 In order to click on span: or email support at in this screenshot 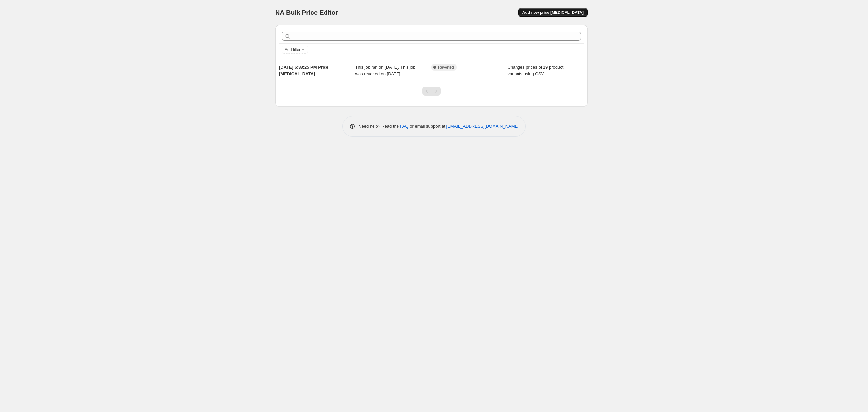, I will do `click(428, 126)`.